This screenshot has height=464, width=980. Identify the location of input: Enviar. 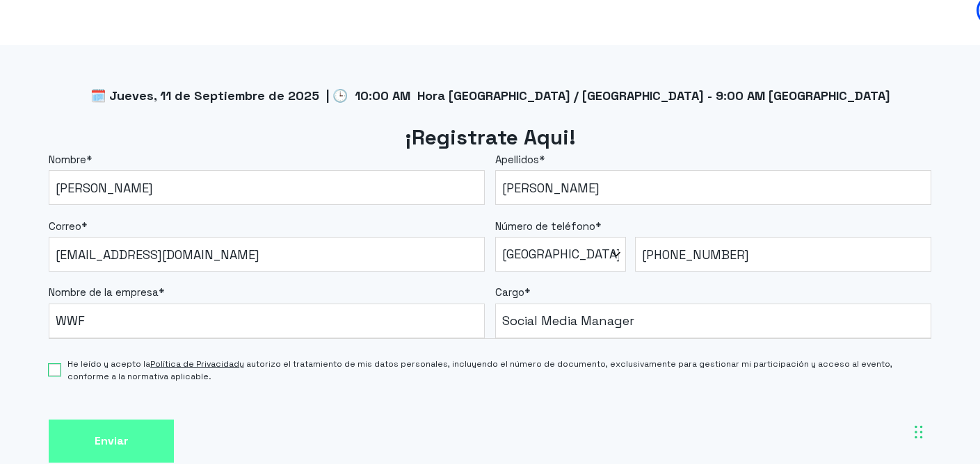
(112, 441).